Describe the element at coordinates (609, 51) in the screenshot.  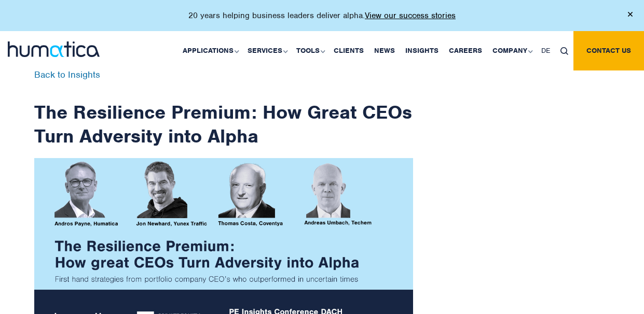
I see `a: Contact us` at that location.